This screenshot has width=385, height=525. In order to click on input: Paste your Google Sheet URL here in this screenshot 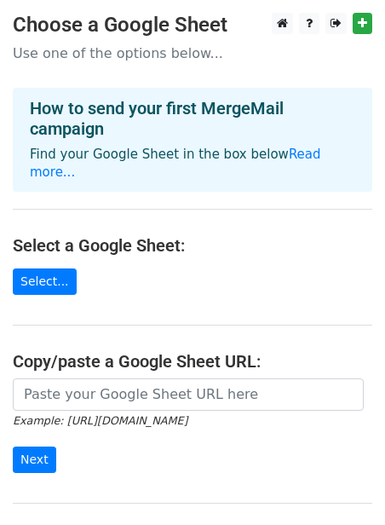, I will do `click(188, 395)`.